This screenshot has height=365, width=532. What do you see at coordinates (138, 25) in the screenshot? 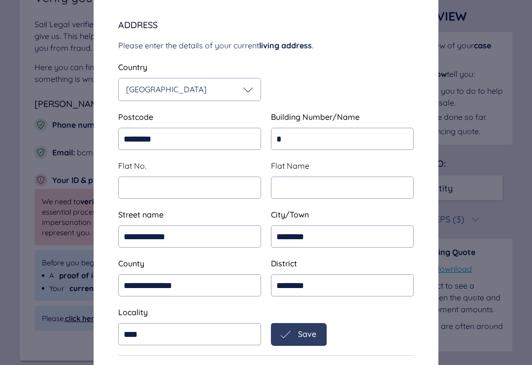
I see `span: Address` at bounding box center [138, 25].